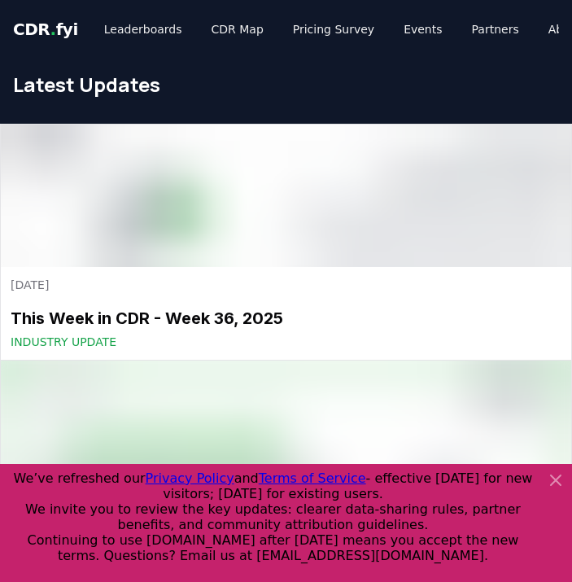 The image size is (572, 582). What do you see at coordinates (496, 29) in the screenshot?
I see `a: Partners` at bounding box center [496, 29].